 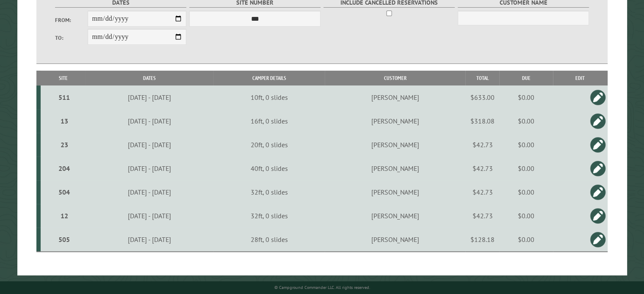 I want to click on th: Customer, so click(x=395, y=78).